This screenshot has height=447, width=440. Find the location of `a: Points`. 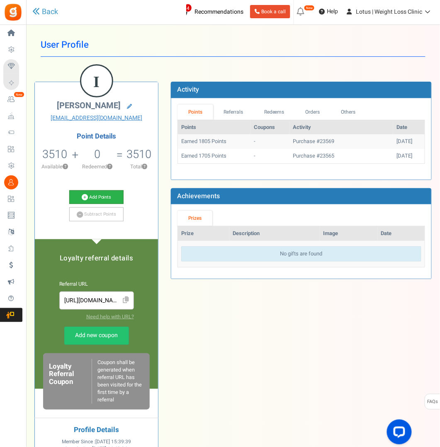

a: Points is located at coordinates (195, 112).